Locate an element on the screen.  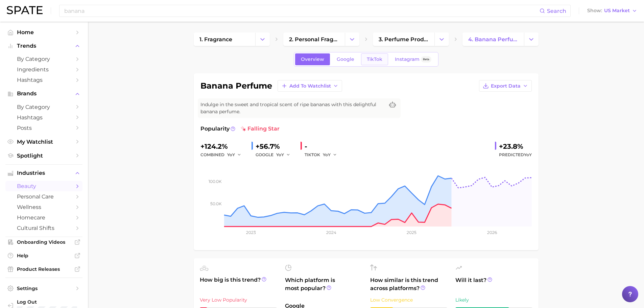
span: Product Releases is located at coordinates (44, 269).